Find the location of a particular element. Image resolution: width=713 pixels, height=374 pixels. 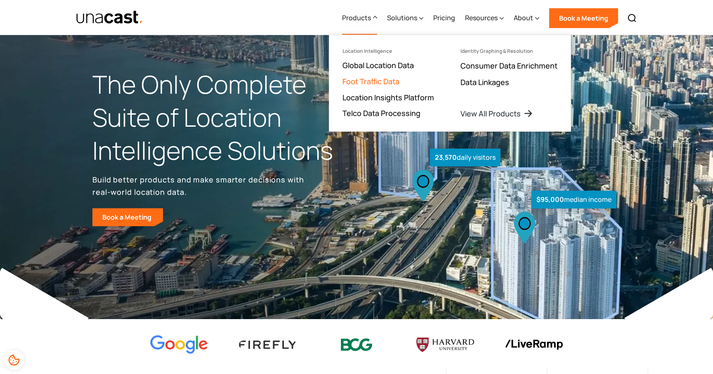

img: Firefly Advertising logo is located at coordinates (268, 344).